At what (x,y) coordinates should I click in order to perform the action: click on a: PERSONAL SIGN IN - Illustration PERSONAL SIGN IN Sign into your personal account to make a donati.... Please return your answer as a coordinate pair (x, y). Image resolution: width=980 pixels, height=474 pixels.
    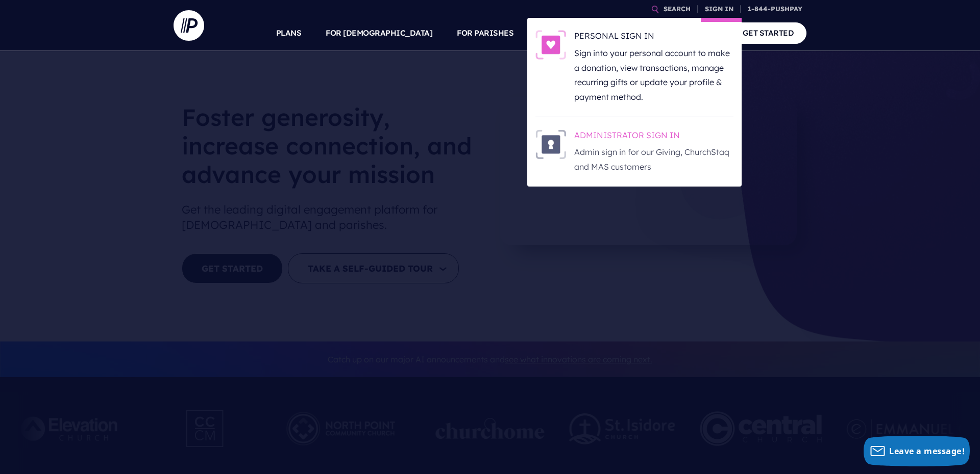
    Looking at the image, I should click on (634, 67).